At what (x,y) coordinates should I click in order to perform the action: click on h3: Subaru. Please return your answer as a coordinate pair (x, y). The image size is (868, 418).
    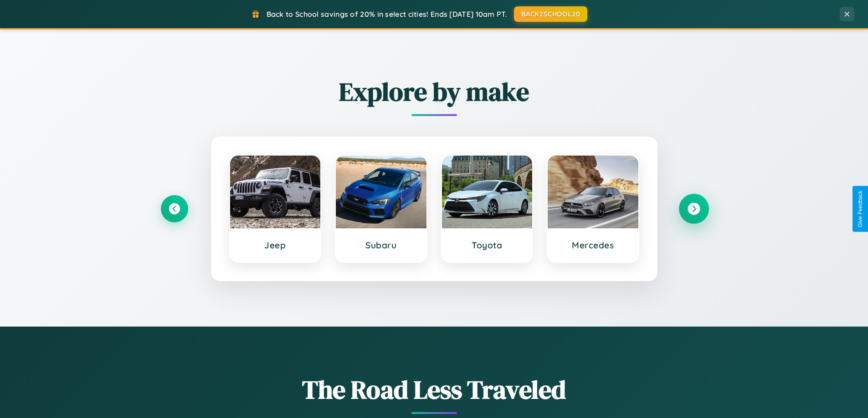
    Looking at the image, I should click on (381, 245).